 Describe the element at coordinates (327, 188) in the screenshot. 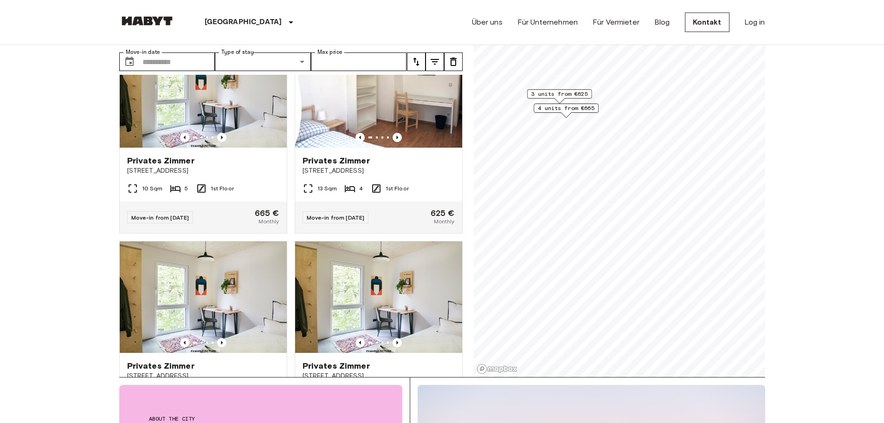

I see `span: 13 Sqm` at that location.